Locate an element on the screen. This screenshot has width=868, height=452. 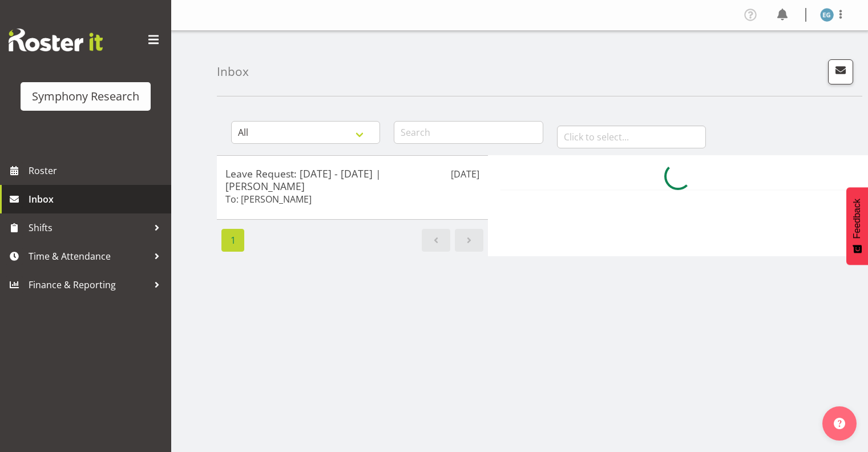
a: Previous page is located at coordinates (436, 240).